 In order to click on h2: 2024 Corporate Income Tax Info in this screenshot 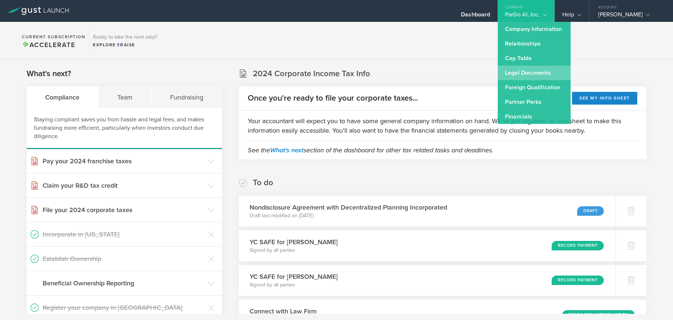, I will do `click(311, 74)`.